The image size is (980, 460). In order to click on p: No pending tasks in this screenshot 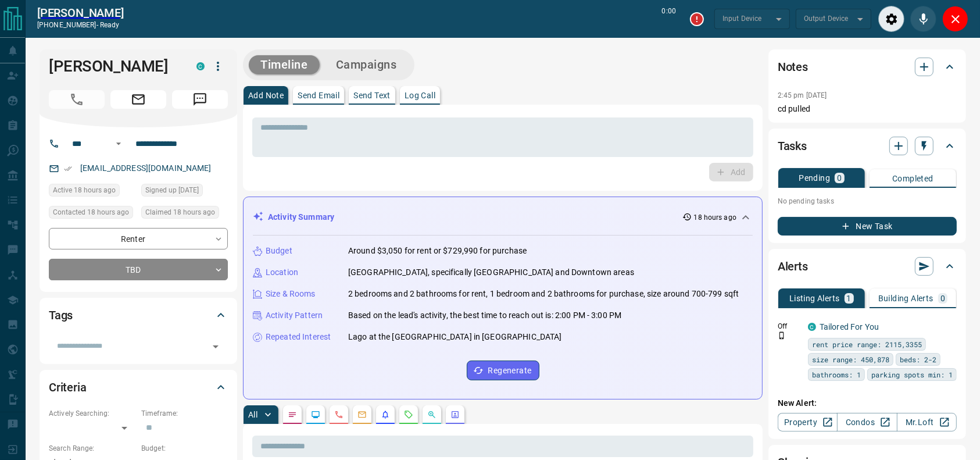, I will do `click(867, 201)`.